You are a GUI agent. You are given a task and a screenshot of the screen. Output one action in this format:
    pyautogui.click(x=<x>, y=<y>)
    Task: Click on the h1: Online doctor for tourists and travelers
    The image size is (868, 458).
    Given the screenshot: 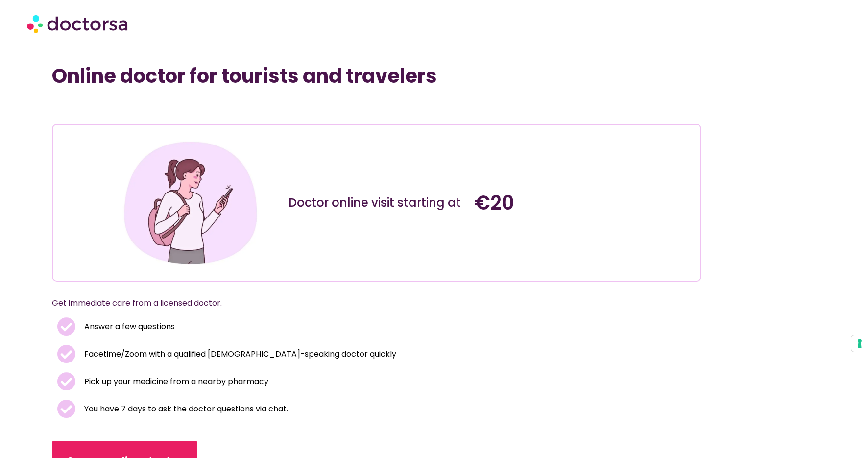 What is the action you would take?
    pyautogui.click(x=376, y=76)
    